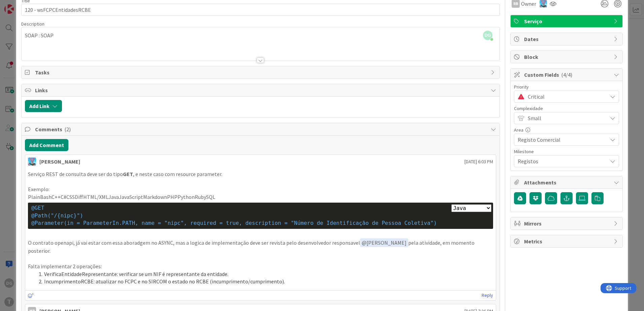 The width and height of the screenshot is (644, 311). What do you see at coordinates (234, 223) in the screenshot?
I see `span: @Parameter(in = ParameterIn.PATH, name = "nipc", required = true, description = "Número de Identi...` at bounding box center [234, 223].